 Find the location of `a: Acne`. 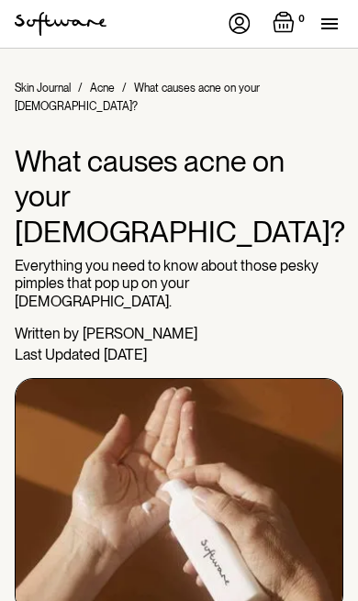

a: Acne is located at coordinates (102, 88).